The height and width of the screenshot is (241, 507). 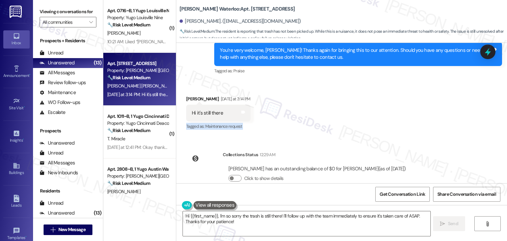 I want to click on button: Share Conversation via email, so click(x=467, y=194).